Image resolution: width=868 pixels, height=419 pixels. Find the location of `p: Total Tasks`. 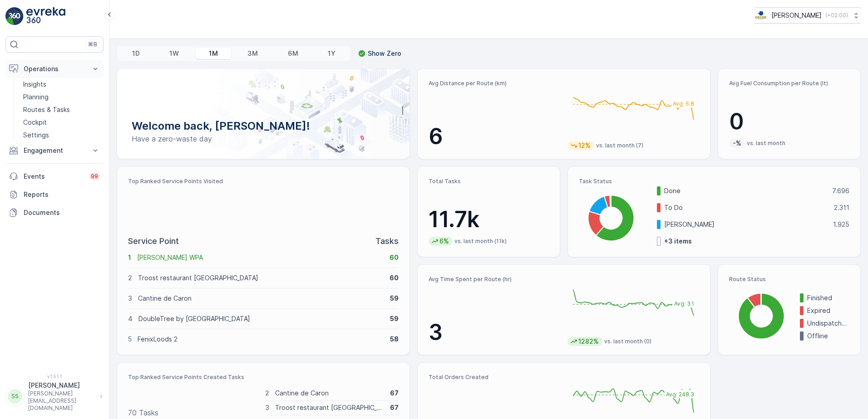

p: Total Tasks is located at coordinates (488, 182).